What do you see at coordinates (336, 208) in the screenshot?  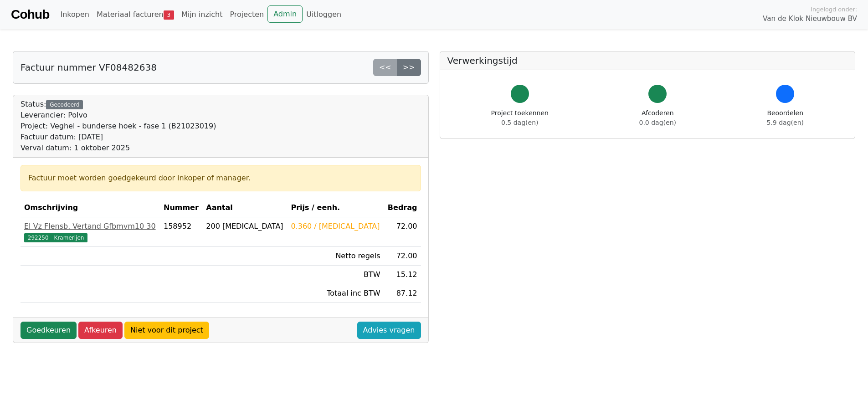 I see `th: Prijs / eenh.` at bounding box center [336, 208].